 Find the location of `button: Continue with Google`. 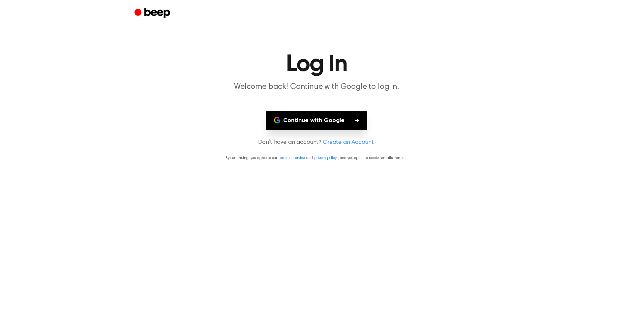

button: Continue with Google is located at coordinates (316, 121).